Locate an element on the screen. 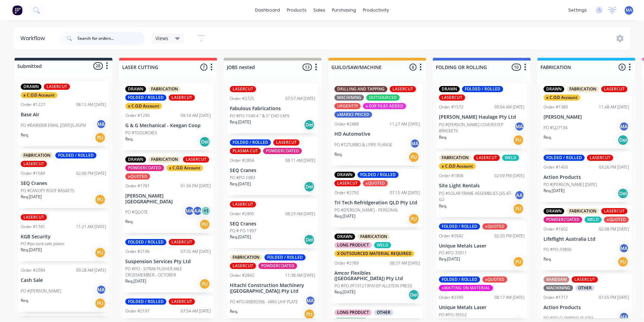 Image resolution: width=644 pixels, height=322 pixels. div: AA is located at coordinates (520, 195).